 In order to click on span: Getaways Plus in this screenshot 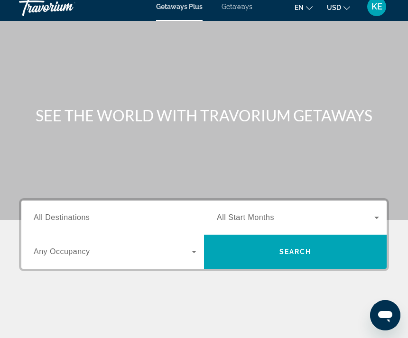, I will do `click(179, 7)`.